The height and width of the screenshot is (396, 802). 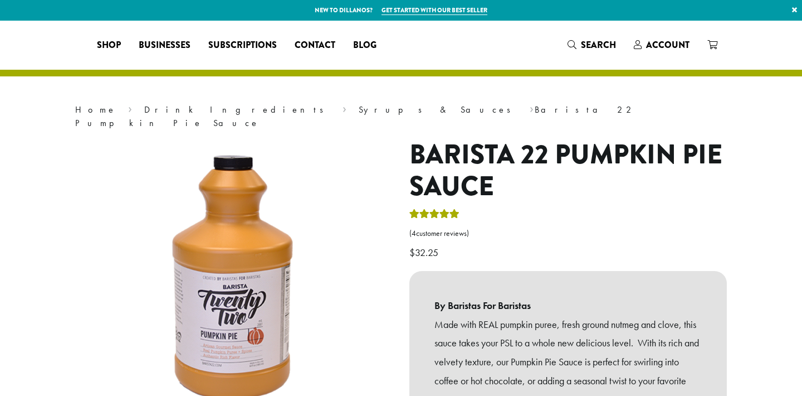 What do you see at coordinates (435, 216) in the screenshot?
I see `div: Rated 5.00 out of 5` at bounding box center [435, 216].